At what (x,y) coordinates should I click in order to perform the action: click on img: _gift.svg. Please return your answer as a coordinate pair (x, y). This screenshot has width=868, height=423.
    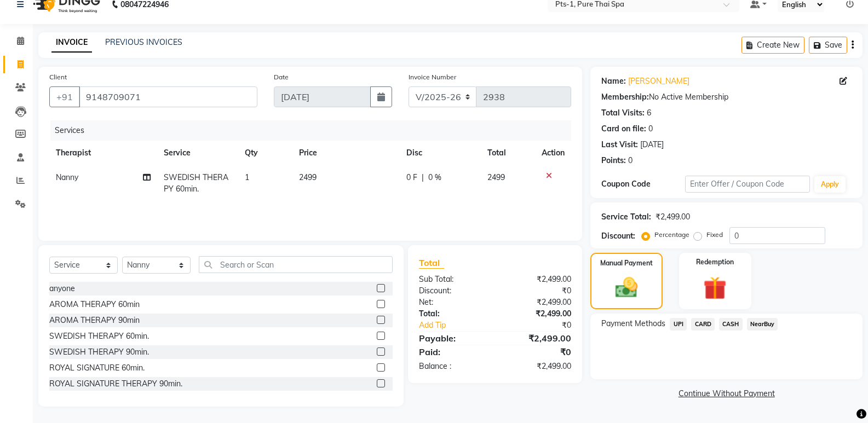
    Looking at the image, I should click on (715, 288).